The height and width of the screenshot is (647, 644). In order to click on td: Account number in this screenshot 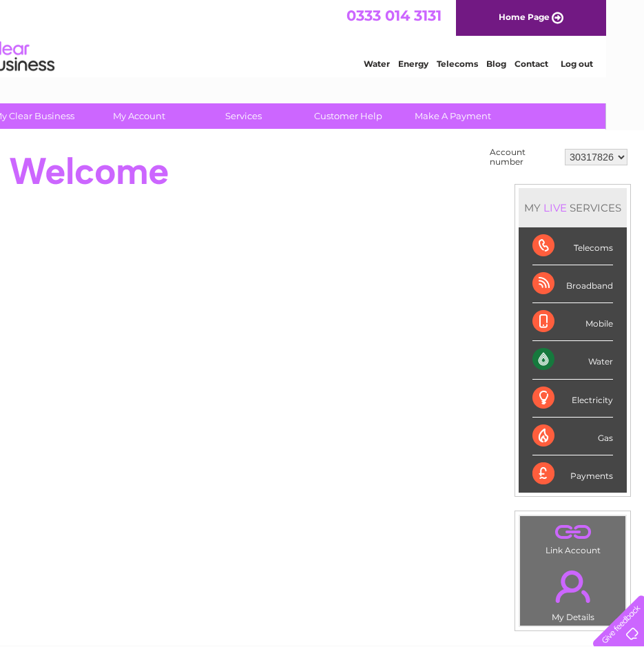, I will do `click(523, 157)`.